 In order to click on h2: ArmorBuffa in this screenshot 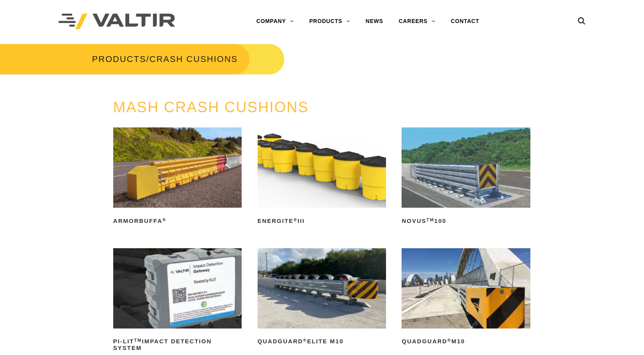, I will do `click(178, 221)`.